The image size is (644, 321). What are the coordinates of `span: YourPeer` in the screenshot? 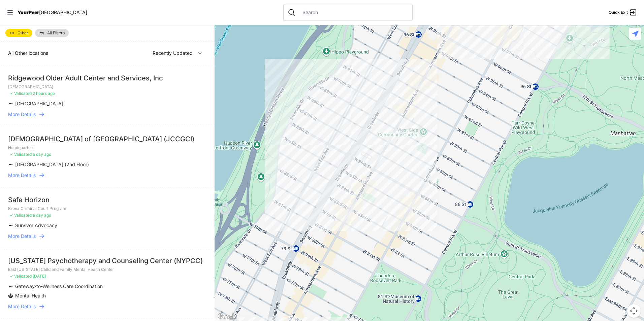 It's located at (28, 12).